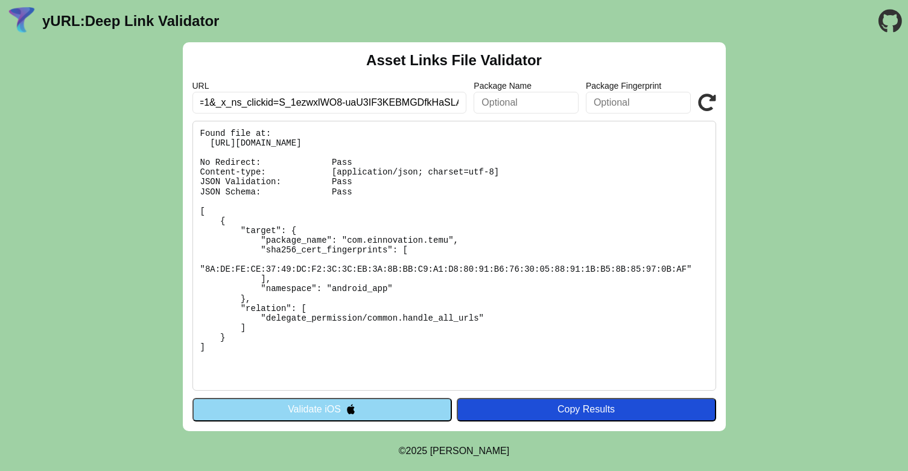 This screenshot has width=908, height=471. Describe the element at coordinates (639, 86) in the screenshot. I see `label: Package Fingerprint` at that location.